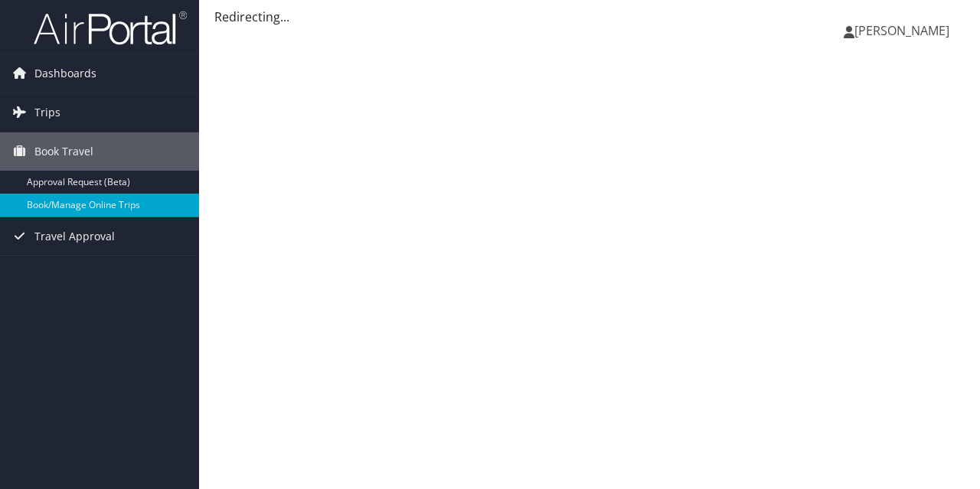 The height and width of the screenshot is (489, 980). What do you see at coordinates (63, 151) in the screenshot?
I see `span: Book Travel` at bounding box center [63, 151].